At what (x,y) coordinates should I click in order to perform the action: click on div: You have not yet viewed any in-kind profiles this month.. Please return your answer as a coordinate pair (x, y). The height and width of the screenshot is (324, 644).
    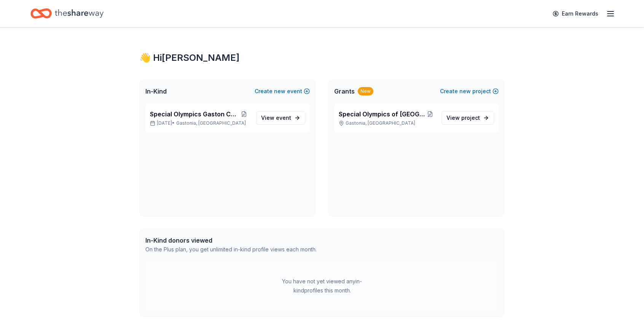
    Looking at the image, I should click on (322, 286).